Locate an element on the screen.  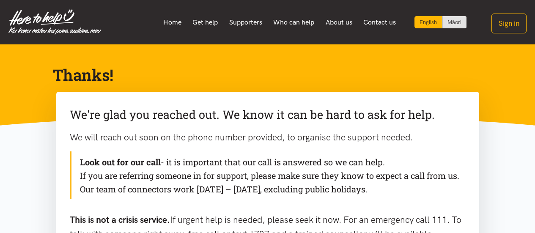
b: Look out for our call is located at coordinates (120, 162).